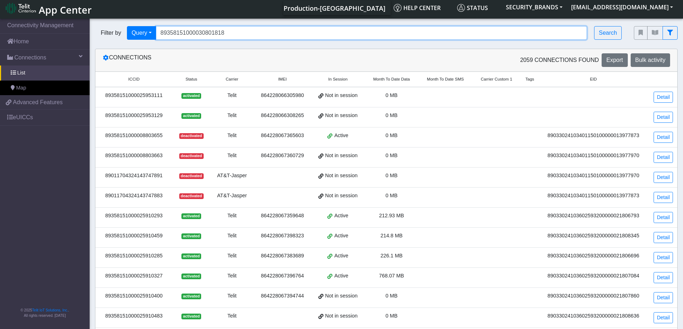 This screenshot has width=683, height=329. What do you see at coordinates (496, 79) in the screenshot?
I see `span: Carrier Custom 1` at bounding box center [496, 79].